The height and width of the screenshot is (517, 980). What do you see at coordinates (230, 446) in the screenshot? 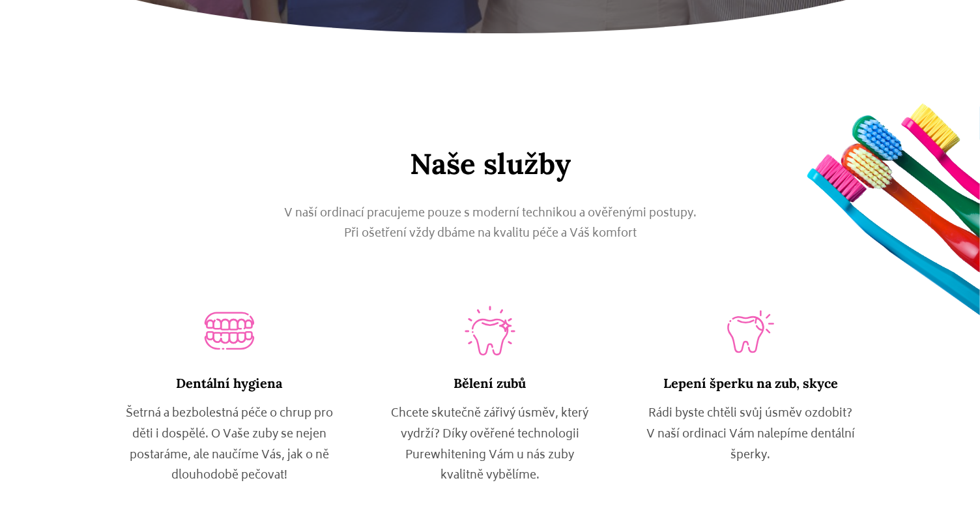
I see `p: Šetrná a bezbolestná péče o chrup pro děti i dospělé. O Vaše zuby se nejen postaráme, ale naučíme...` at bounding box center [230, 446].